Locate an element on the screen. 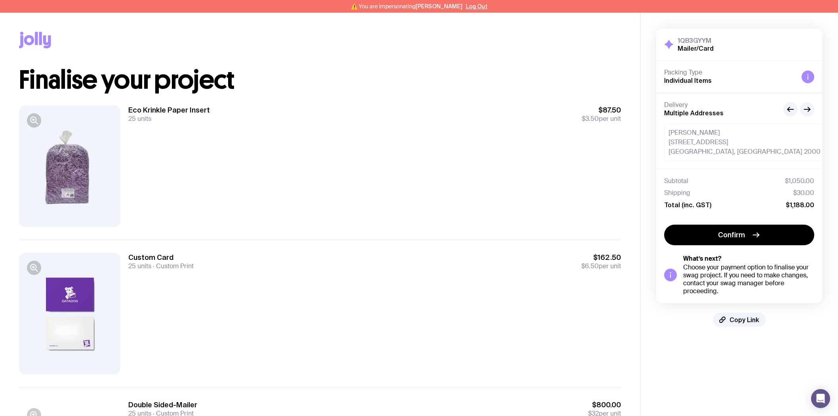 This screenshot has width=838, height=416. span: Custom Print is located at coordinates (172, 266).